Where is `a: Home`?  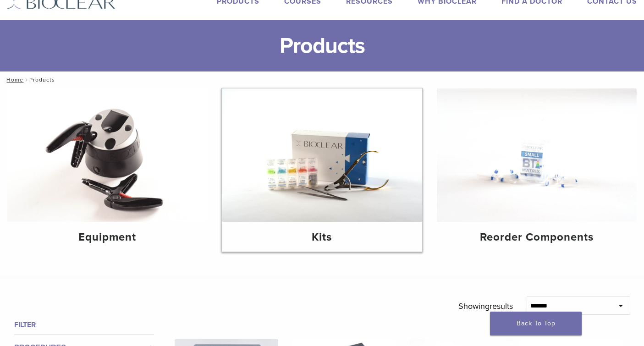
a: Home is located at coordinates (13, 80).